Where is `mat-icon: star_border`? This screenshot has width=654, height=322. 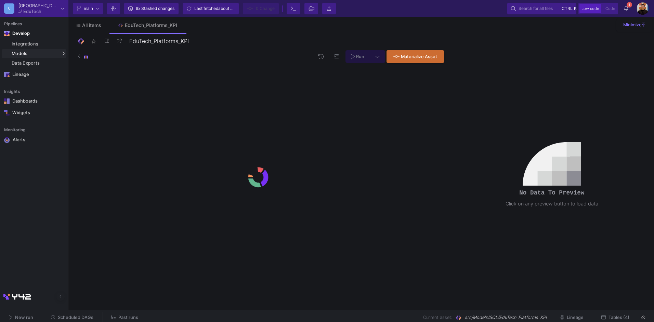 mat-icon: star_border is located at coordinates (94, 41).